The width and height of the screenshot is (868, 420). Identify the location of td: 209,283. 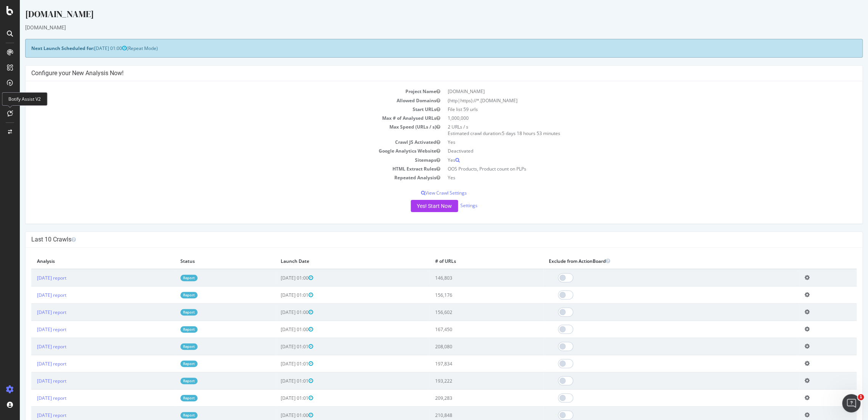
(466, 398).